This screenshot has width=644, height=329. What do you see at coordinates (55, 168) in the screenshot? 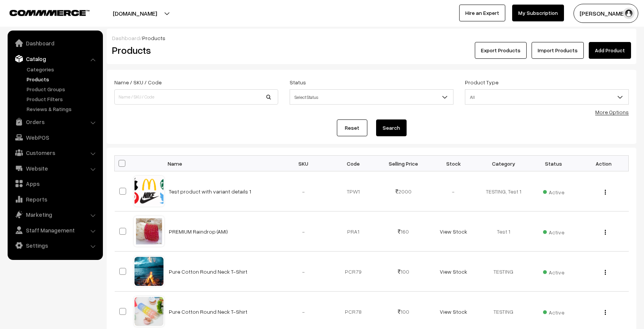
I see `a: Website` at bounding box center [55, 168].